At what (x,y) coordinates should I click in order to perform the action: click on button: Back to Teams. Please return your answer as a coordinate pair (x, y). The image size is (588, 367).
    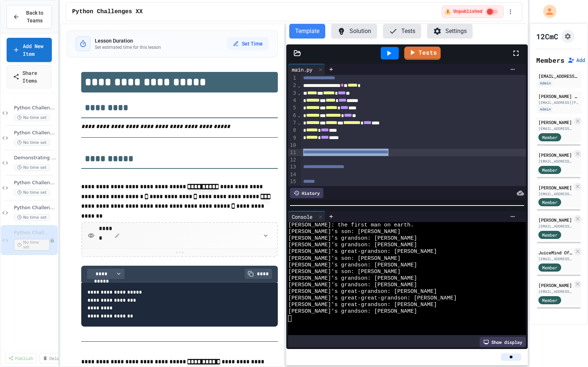
    Looking at the image, I should click on (29, 17).